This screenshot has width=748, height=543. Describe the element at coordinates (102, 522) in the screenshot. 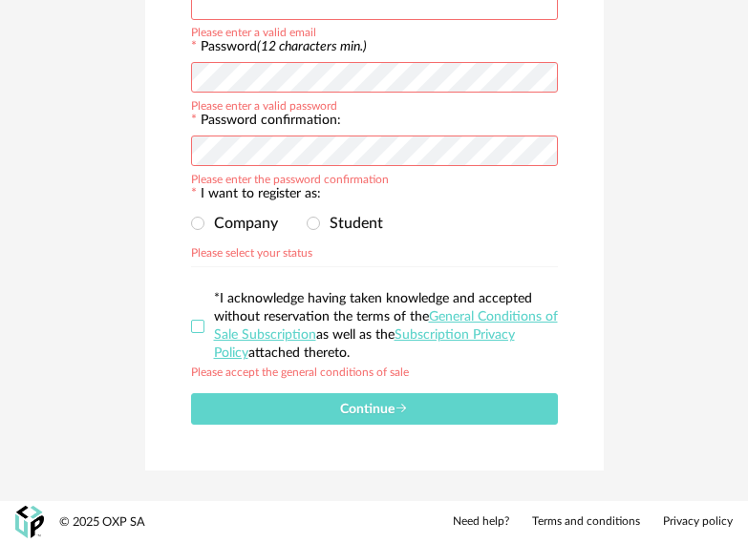

I see `div: © 2025 OXP SA` at that location.